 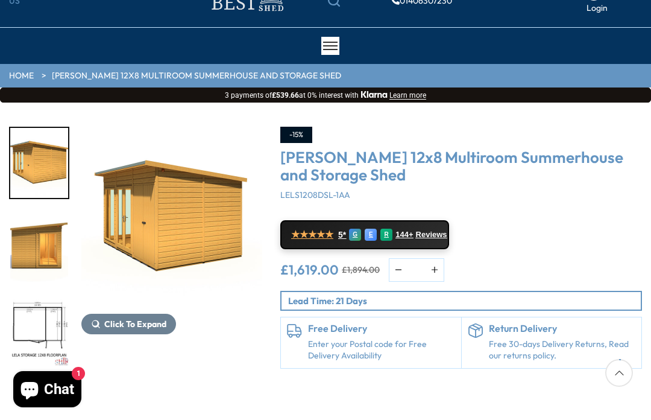 I want to click on div: 4 / 8, so click(x=39, y=332).